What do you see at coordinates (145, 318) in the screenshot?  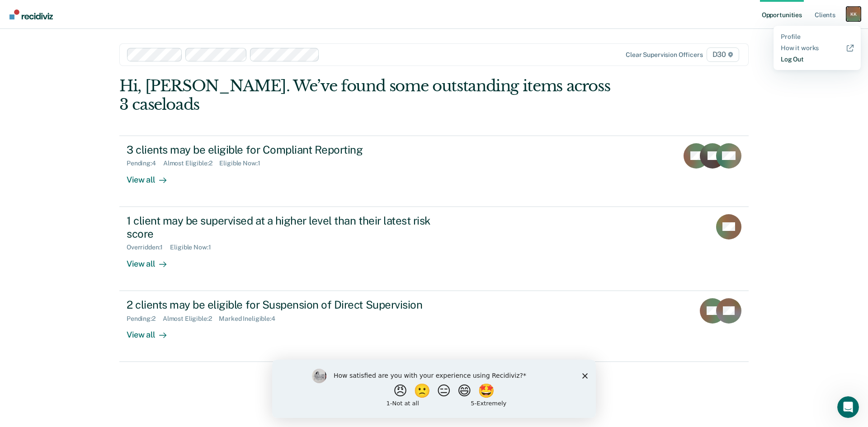 I see `div: Pending : 2` at bounding box center [145, 318].